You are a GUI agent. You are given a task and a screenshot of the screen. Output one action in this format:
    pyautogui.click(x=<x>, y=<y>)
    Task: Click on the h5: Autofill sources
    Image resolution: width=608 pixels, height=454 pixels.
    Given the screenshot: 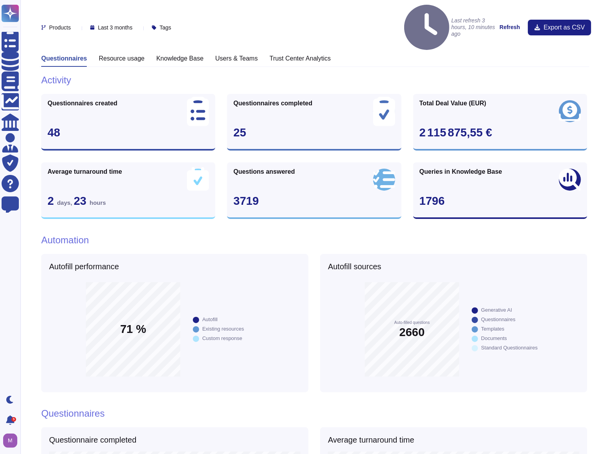 What is the action you would take?
    pyautogui.click(x=454, y=266)
    